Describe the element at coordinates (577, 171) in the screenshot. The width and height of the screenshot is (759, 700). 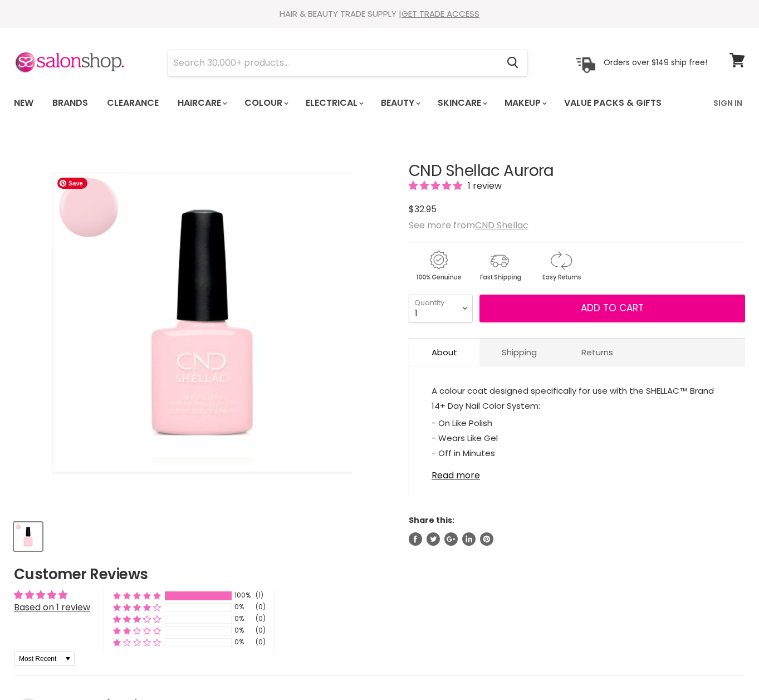
I see `h1: CND Shellac Aurora` at that location.